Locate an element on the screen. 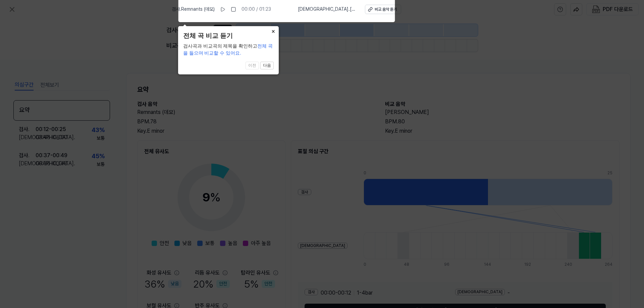 Image resolution: width=644 pixels, height=308 pixels. button: 다음 is located at coordinates (267, 66).